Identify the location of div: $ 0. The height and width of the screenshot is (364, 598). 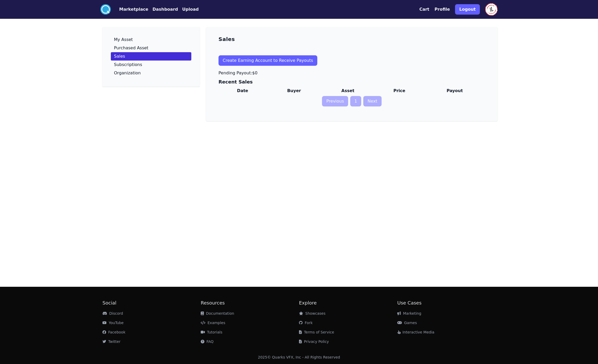
(238, 73).